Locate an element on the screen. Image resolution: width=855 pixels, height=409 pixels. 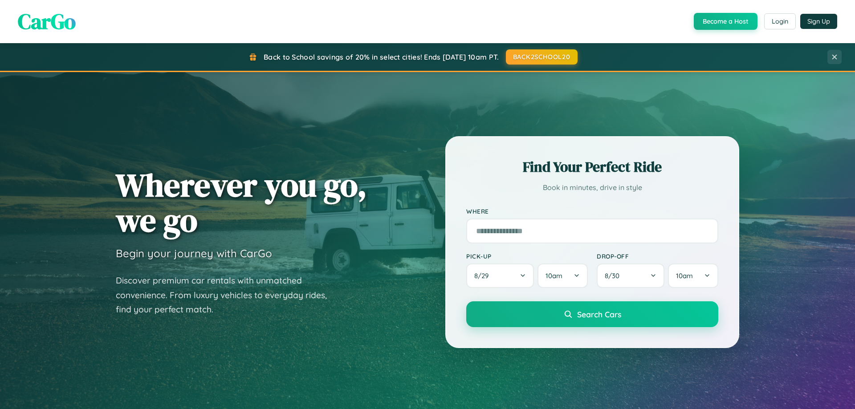
label: Where is located at coordinates (592, 211).